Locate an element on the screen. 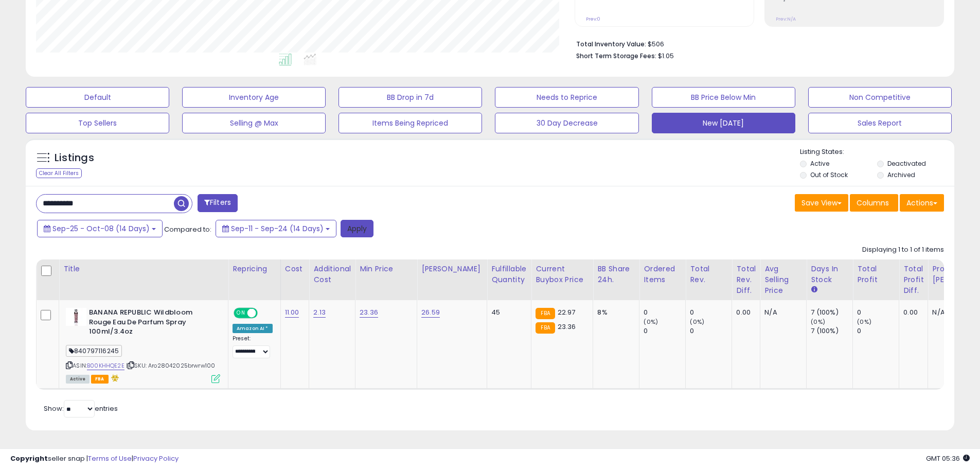 The width and height of the screenshot is (980, 469). div: Cost is located at coordinates (294, 269).